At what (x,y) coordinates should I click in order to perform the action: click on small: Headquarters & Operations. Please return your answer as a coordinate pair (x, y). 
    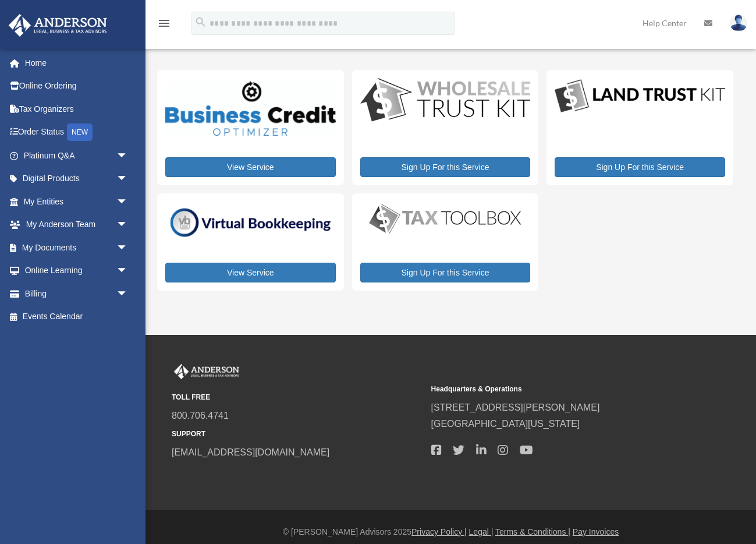
    Looking at the image, I should click on (557, 389).